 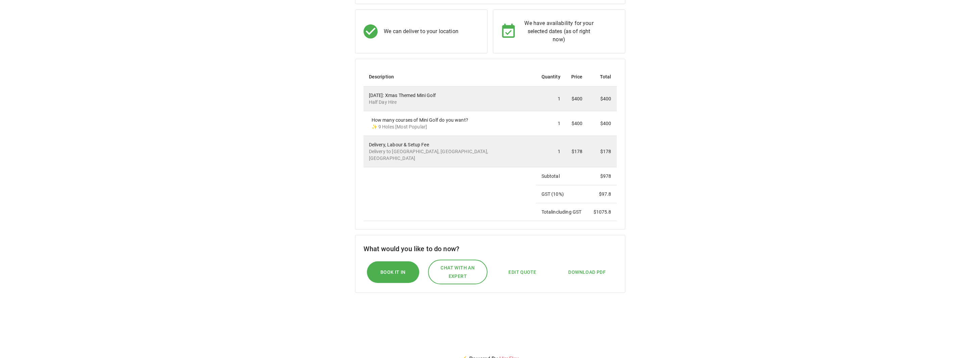 What do you see at coordinates (393, 272) in the screenshot?
I see `span: Book it In` at bounding box center [393, 272].